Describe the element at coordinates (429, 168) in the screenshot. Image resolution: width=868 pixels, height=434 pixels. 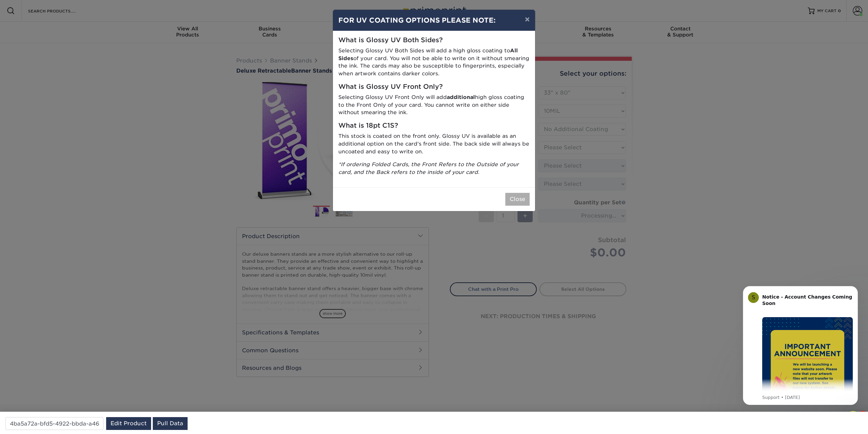
I see `i: *If ordering Folded Cards, the Front Refers to the Outside of your card, and the Back refers to t...` at that location.